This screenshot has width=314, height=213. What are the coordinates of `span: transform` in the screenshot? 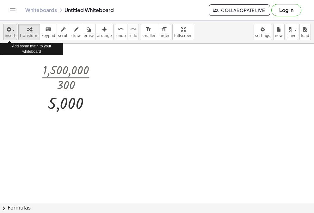 It's located at (29, 36).